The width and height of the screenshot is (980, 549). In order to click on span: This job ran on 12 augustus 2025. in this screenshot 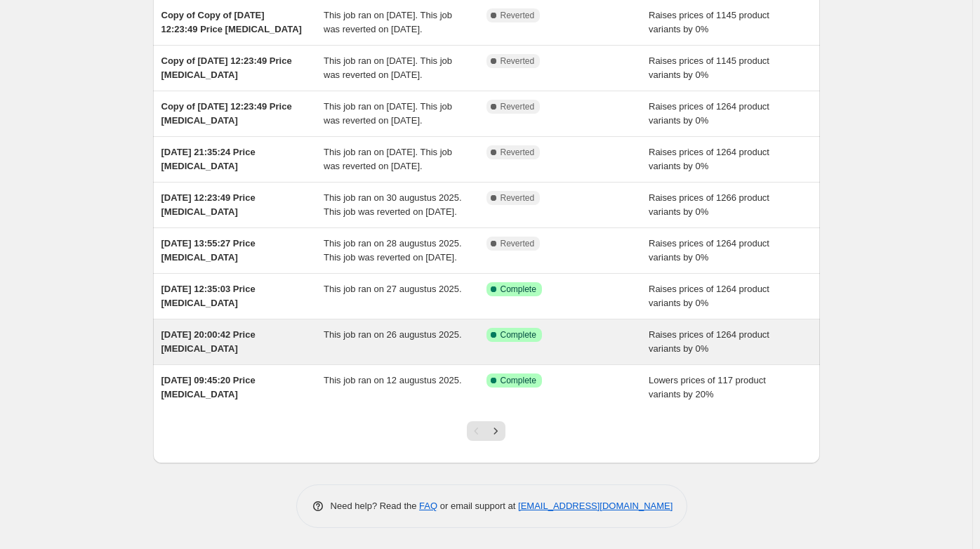, I will do `click(393, 380)`.